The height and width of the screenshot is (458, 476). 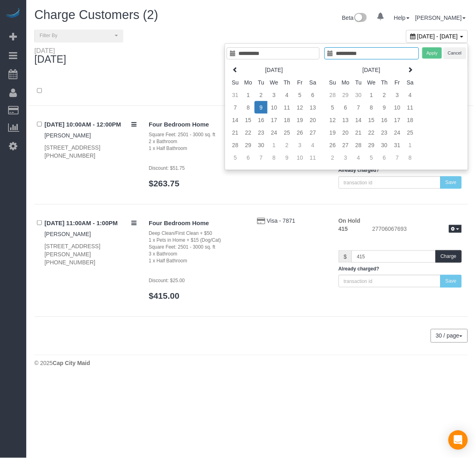 What do you see at coordinates (313, 95) in the screenshot?
I see `td: 6` at bounding box center [313, 95].